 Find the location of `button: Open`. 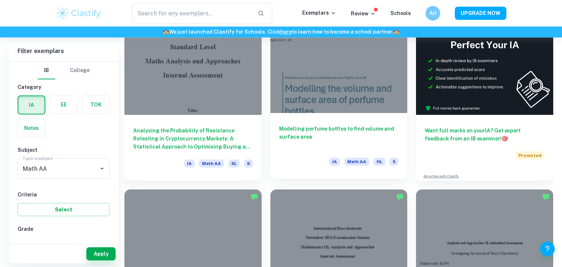

button: Open is located at coordinates (102, 169).